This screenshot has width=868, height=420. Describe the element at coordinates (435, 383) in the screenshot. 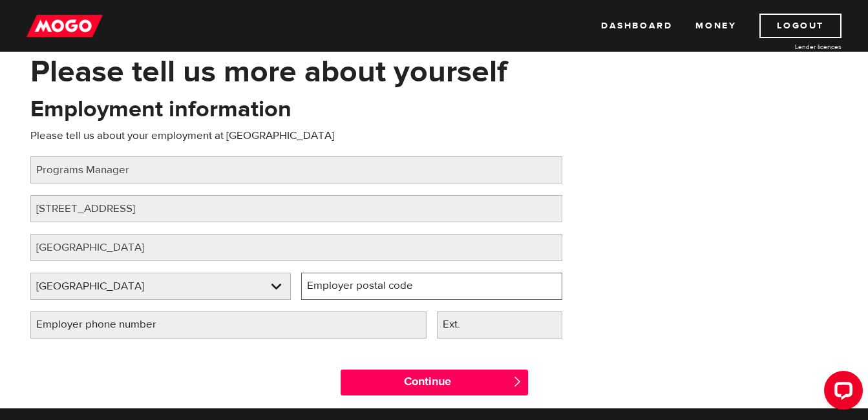

I see `input: Continue` at that location.